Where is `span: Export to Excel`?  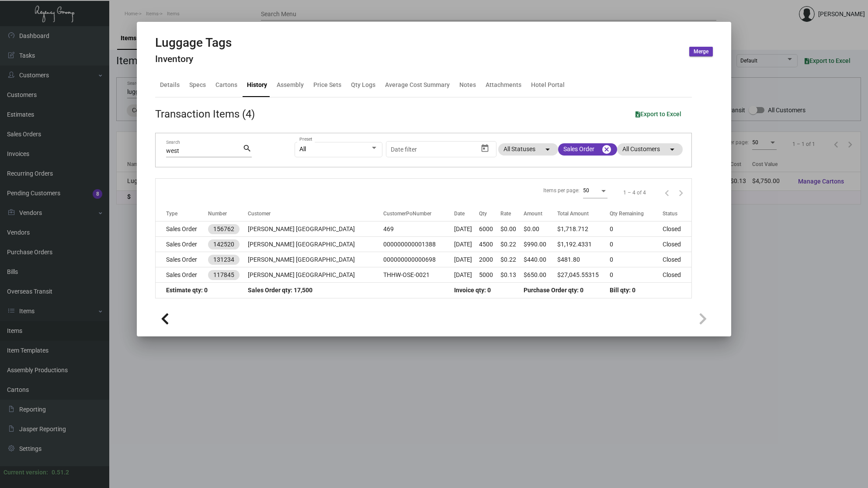 span: Export to Excel is located at coordinates (658, 114).